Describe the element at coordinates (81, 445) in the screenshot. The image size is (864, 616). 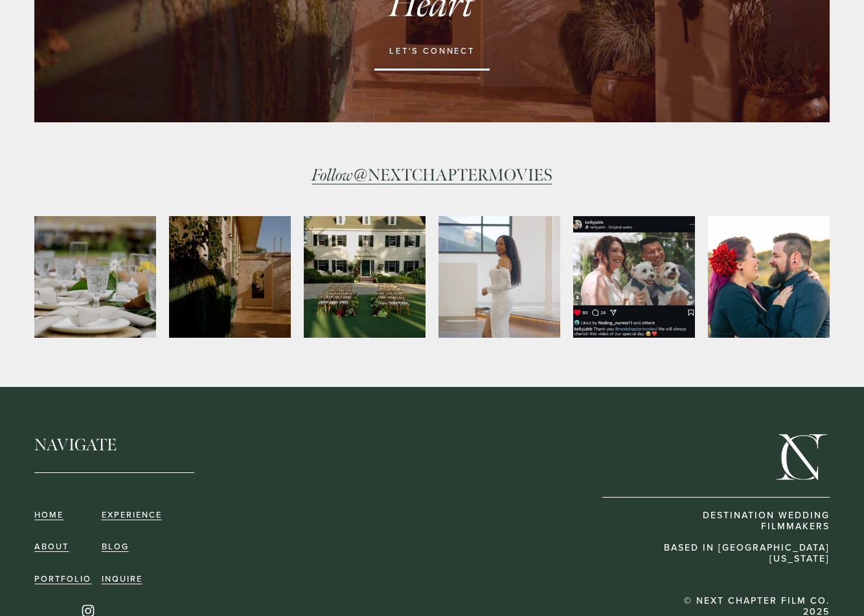
I see `h4: NAVIGATE` at that location.